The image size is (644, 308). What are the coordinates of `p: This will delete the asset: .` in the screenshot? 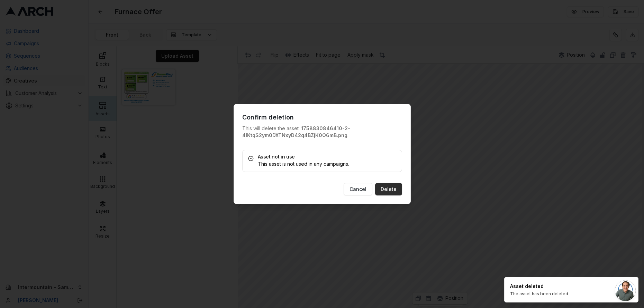 It's located at (322, 132).